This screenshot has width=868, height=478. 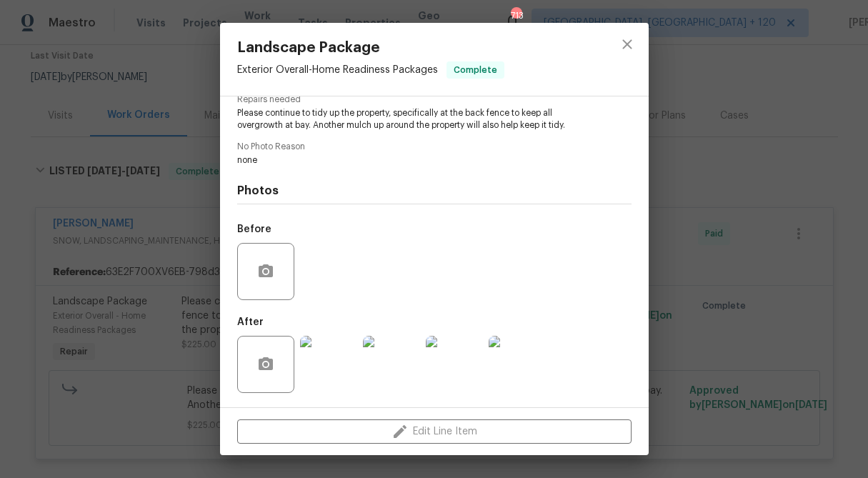 What do you see at coordinates (337, 70) in the screenshot?
I see `span: Exterior Overall - Home Readiness Packages` at bounding box center [337, 70].